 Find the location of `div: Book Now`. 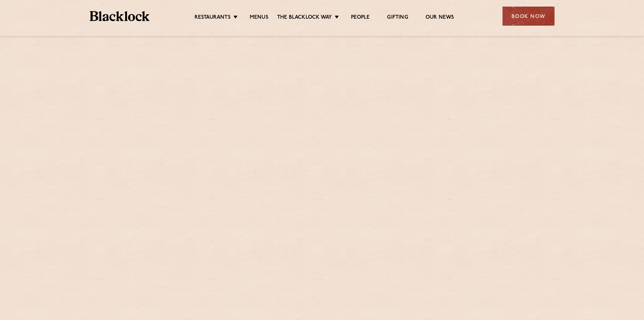

div: Book Now is located at coordinates (528, 16).